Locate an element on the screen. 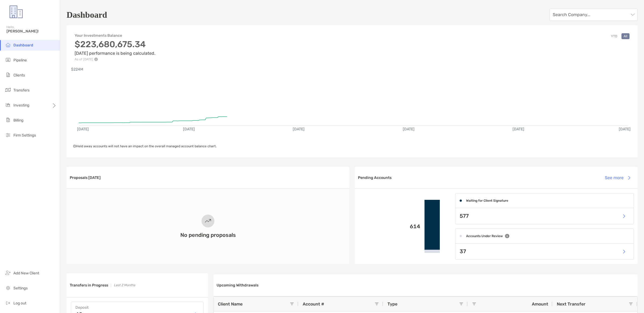 The image size is (644, 313). span: Account # is located at coordinates (313, 304).